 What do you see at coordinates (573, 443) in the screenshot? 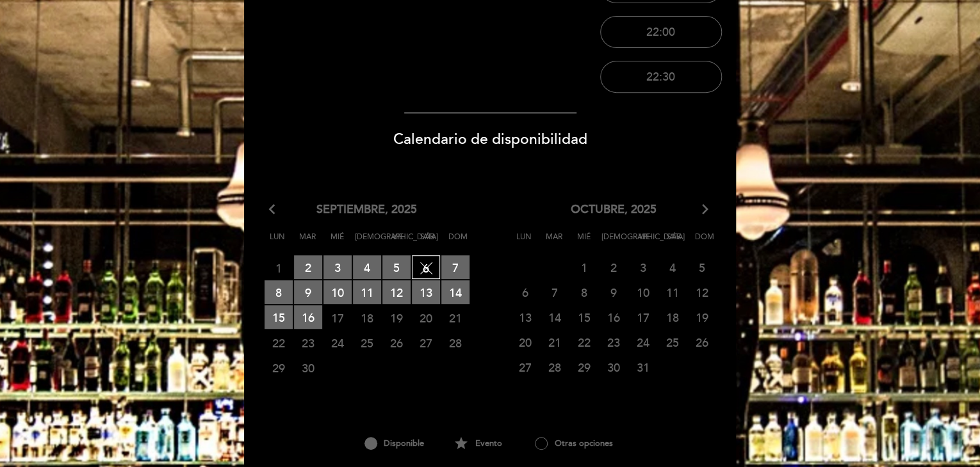
I see `div: Otras opciones` at bounding box center [573, 443].